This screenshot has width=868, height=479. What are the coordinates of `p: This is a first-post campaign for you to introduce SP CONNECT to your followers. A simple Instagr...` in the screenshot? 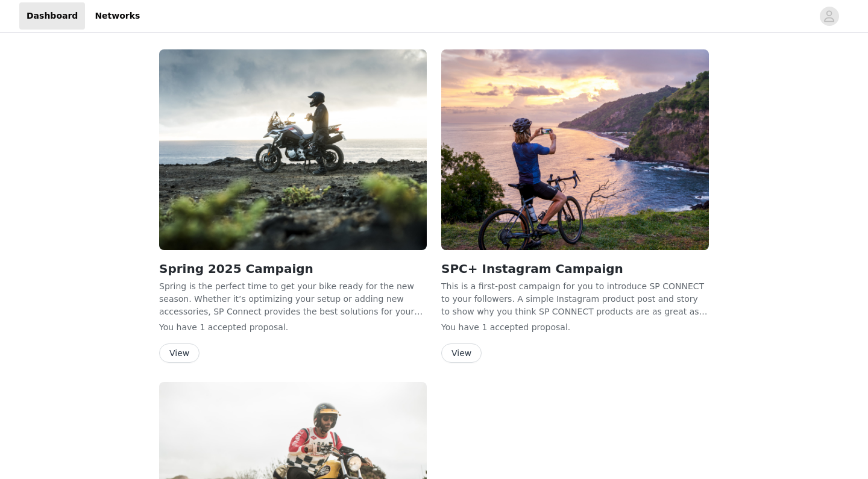 It's located at (575, 298).